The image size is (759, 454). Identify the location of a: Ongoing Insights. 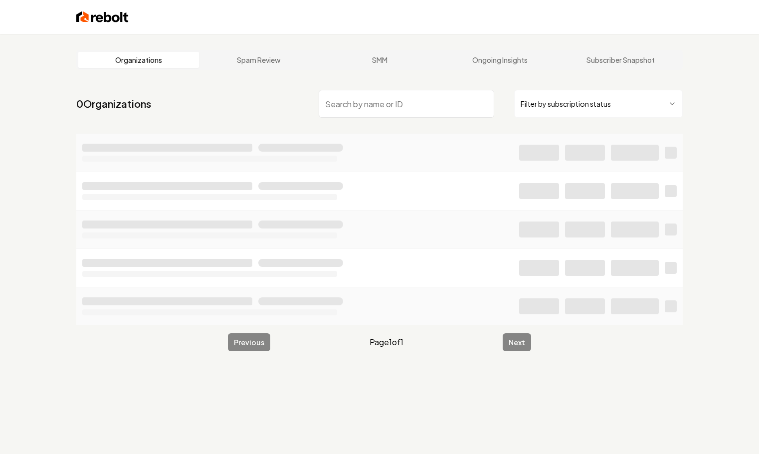
(500, 60).